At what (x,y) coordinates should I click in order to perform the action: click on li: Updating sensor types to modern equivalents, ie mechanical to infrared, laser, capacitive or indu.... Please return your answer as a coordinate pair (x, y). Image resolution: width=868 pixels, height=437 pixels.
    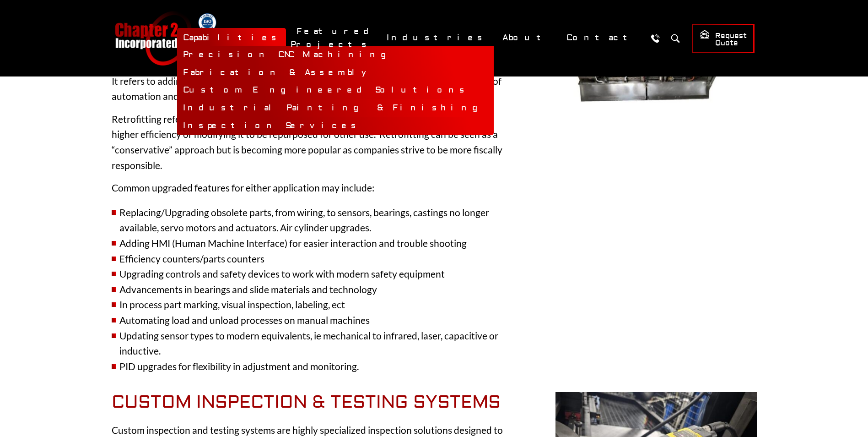
    Looking at the image, I should click on (313, 343).